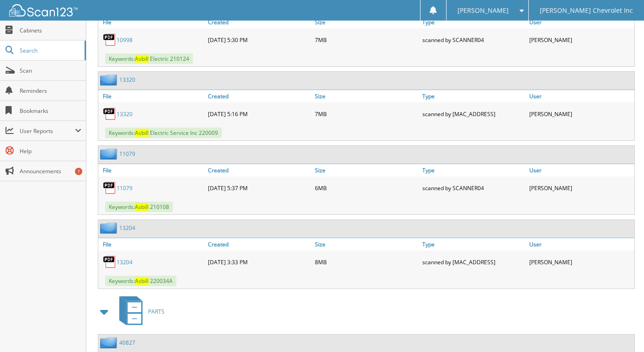 This screenshot has height=352, width=644. What do you see at coordinates (139, 206) in the screenshot?
I see `span: Keywords: 2 1 0 1 0 8` at bounding box center [139, 206].